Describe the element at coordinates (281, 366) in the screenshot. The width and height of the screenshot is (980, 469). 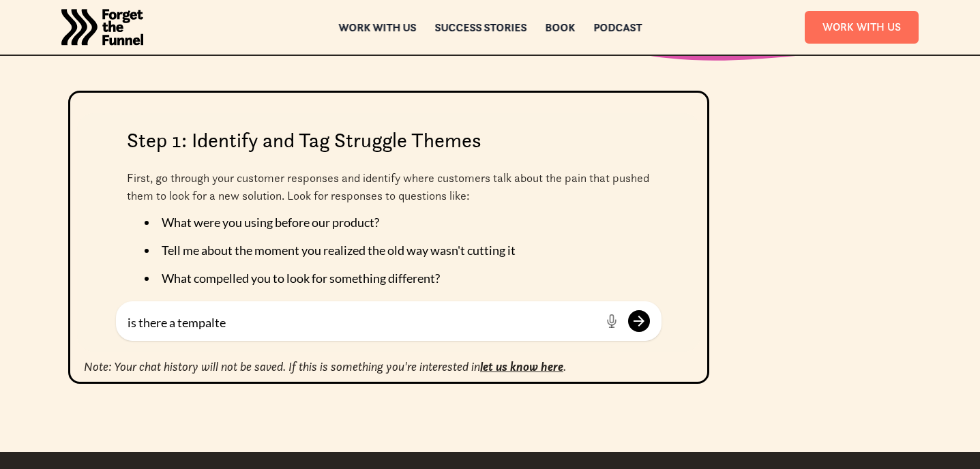
I see `em: Note: Your chat history will not be saved. If this is something you're interested in` at that location.